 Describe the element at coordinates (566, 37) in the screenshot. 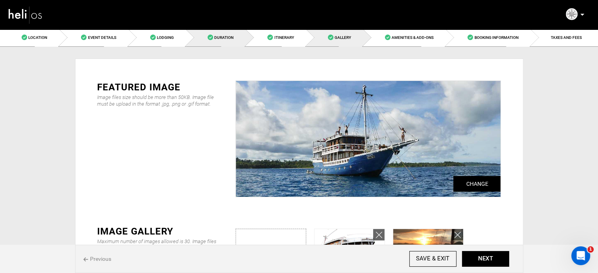

I see `span: TAXES AND FEES` at that location.